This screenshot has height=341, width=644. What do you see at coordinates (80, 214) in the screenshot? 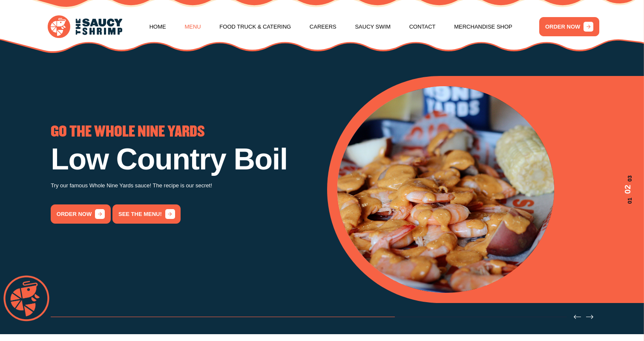
I see `a: order now` at bounding box center [80, 214].